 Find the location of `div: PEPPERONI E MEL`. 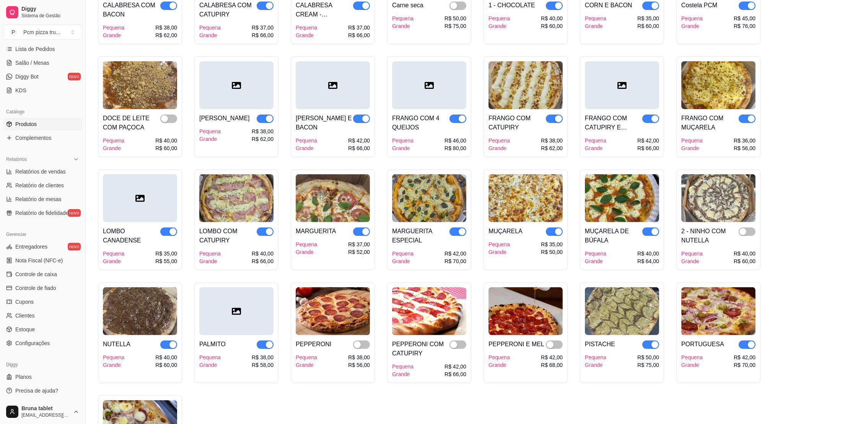

div: PEPPERONI E MEL is located at coordinates (516, 344).